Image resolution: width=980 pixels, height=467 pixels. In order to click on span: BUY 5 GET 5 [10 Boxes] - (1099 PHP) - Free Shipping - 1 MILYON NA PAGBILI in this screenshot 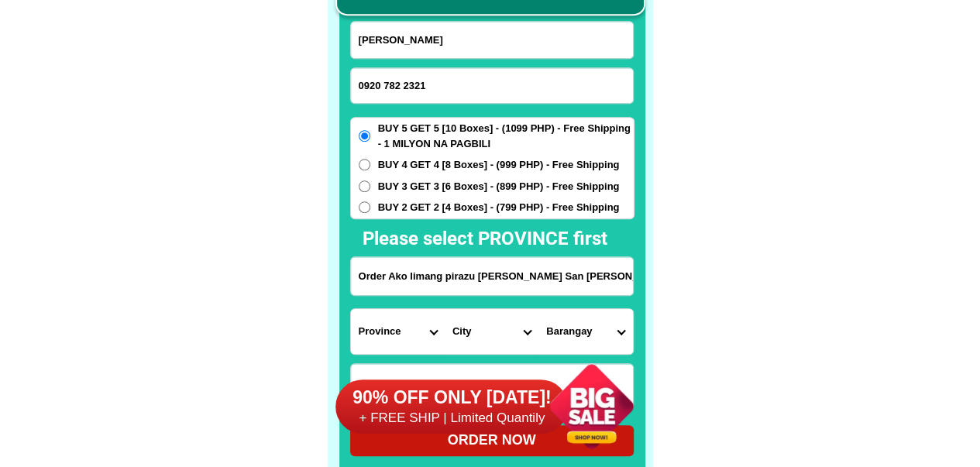, I will do `click(506, 135)`.